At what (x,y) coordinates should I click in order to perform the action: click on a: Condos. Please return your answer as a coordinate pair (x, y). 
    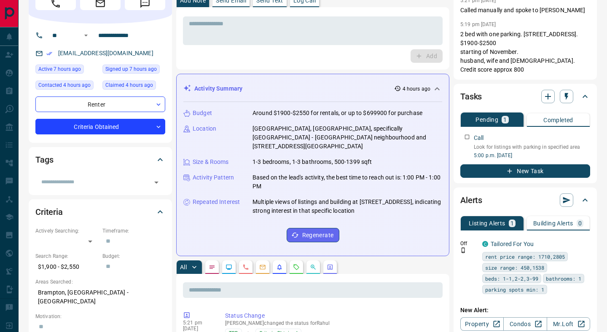
    Looking at the image, I should click on (525, 324).